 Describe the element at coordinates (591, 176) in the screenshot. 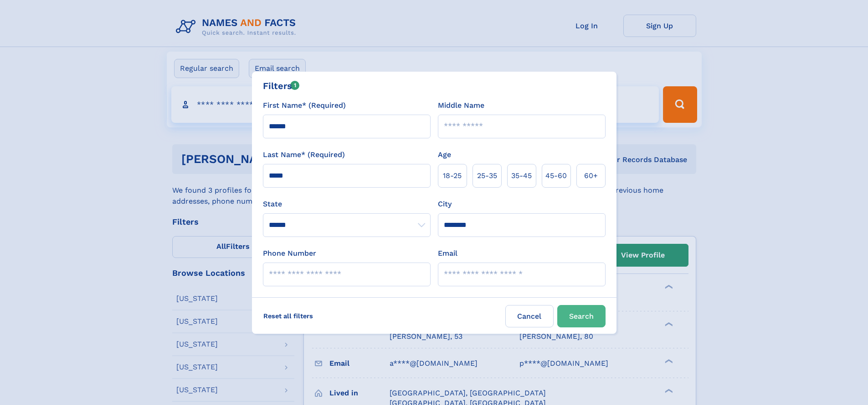

I see `span: 60+` at that location.